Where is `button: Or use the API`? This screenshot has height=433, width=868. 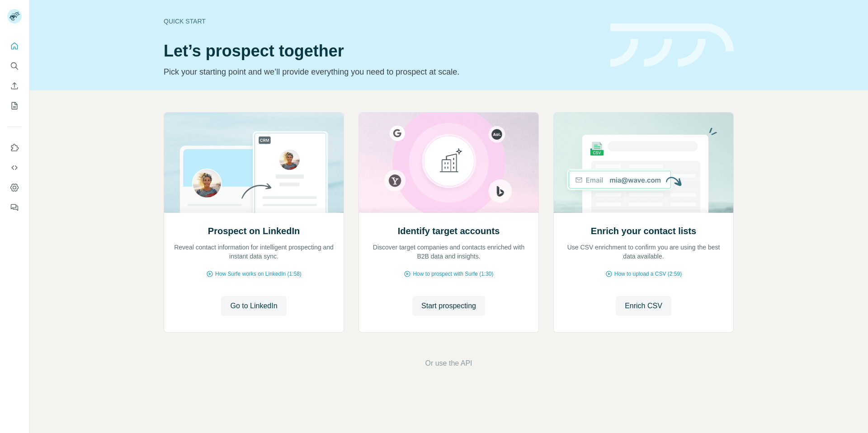
button: Or use the API is located at coordinates (448, 364).